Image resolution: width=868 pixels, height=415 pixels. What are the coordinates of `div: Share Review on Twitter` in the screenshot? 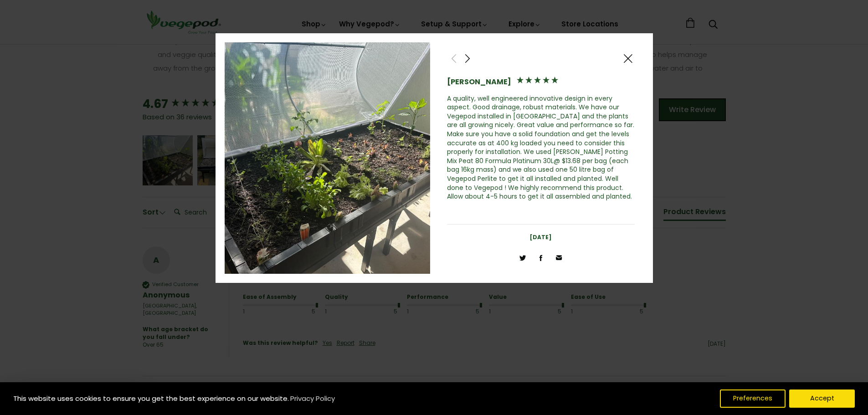 It's located at (523, 258).